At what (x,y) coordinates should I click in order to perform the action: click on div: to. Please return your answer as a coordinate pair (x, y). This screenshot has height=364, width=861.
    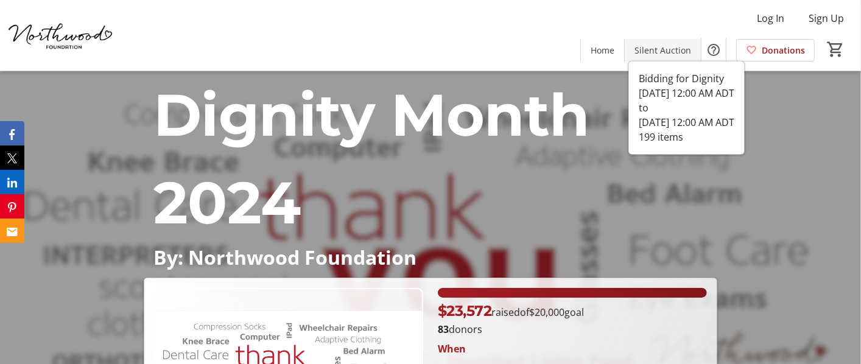
    Looking at the image, I should click on (686, 108).